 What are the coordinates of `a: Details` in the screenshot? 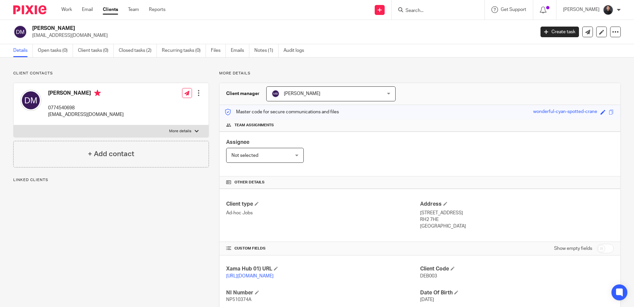 It's located at (23, 50).